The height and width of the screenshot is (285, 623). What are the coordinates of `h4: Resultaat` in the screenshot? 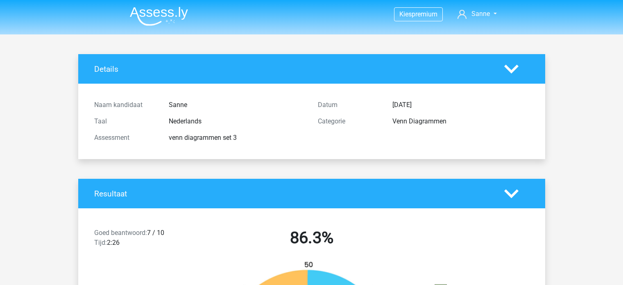 It's located at (293, 193).